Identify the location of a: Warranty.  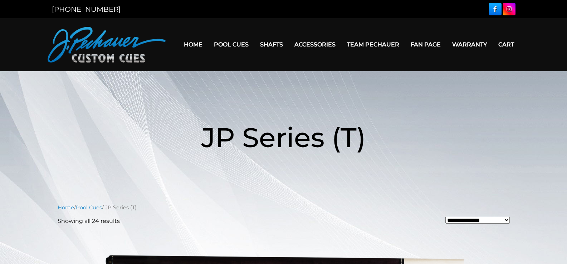
(469, 44).